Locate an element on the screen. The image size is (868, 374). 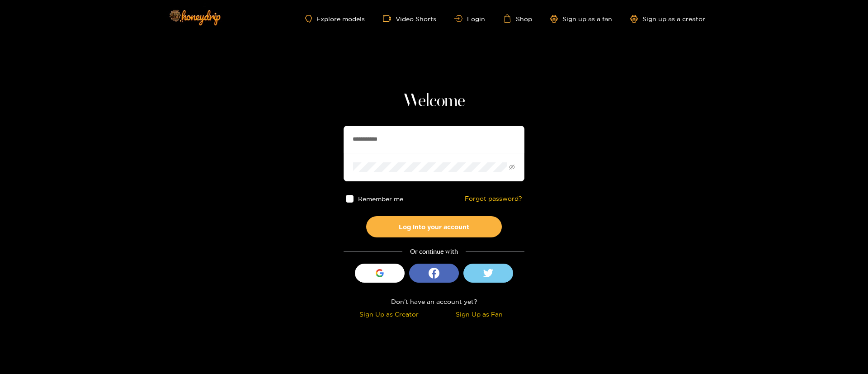
a: Shop is located at coordinates (518, 18).